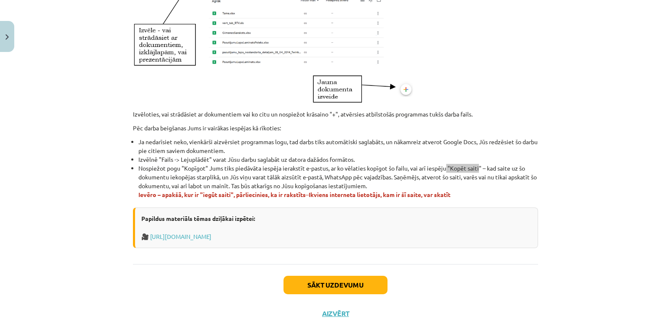 This screenshot has height=324, width=671. I want to click on li: Nospiežot pogu "Kopīgot" Jums tiks piedāvāta iespēja ierakstīt e-pastus, ar ko vēlaties kopīgot š..., so click(338, 182).